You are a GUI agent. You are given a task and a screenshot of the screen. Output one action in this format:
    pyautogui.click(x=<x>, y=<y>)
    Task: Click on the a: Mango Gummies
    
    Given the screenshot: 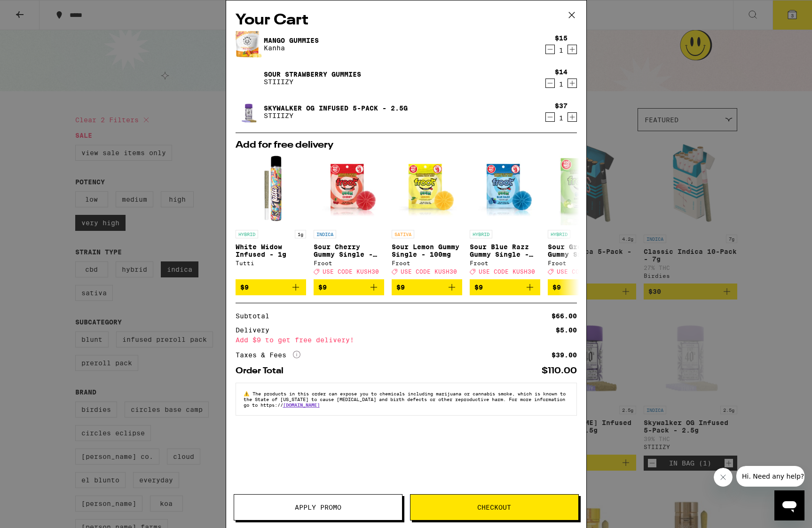 What is the action you would take?
    pyautogui.click(x=291, y=40)
    